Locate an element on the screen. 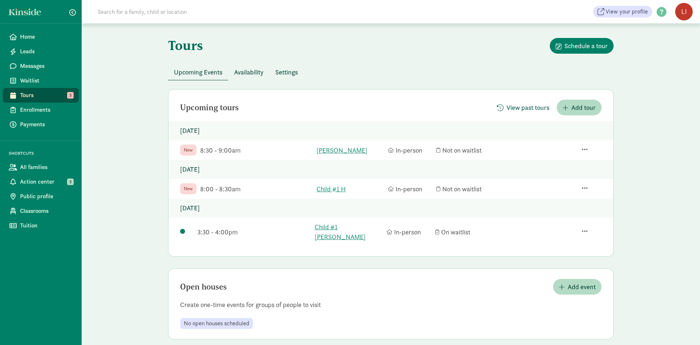  a: Enrollments is located at coordinates (41, 110).